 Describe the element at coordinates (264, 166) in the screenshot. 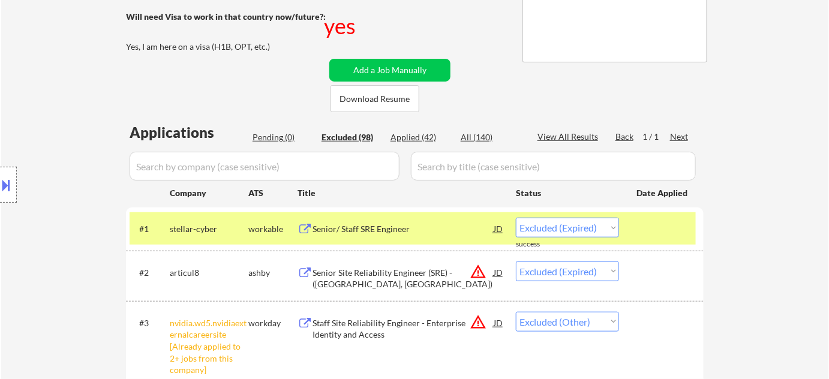

I see `input: Search by company (case sensitive)` at that location.